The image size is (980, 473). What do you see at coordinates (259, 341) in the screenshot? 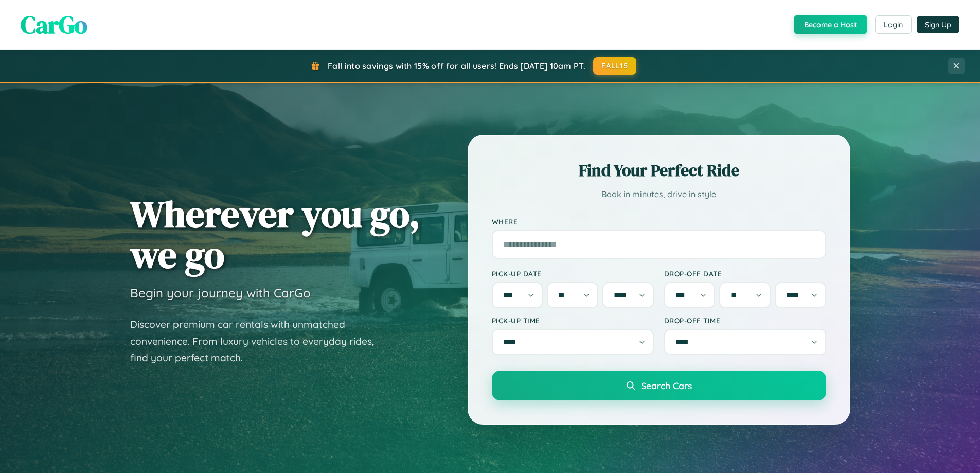
I see `p: Discover premium car rentals with unmatched convenience. From luxury vehicles to everyday rides, ...` at bounding box center [259, 341].